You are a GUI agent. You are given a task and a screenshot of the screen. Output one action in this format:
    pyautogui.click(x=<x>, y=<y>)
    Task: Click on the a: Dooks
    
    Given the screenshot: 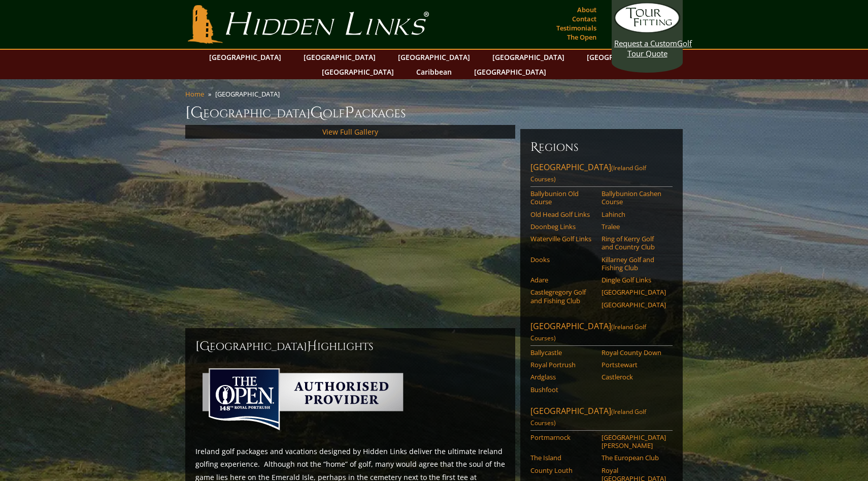 What is the action you would take?
    pyautogui.click(x=562, y=260)
    